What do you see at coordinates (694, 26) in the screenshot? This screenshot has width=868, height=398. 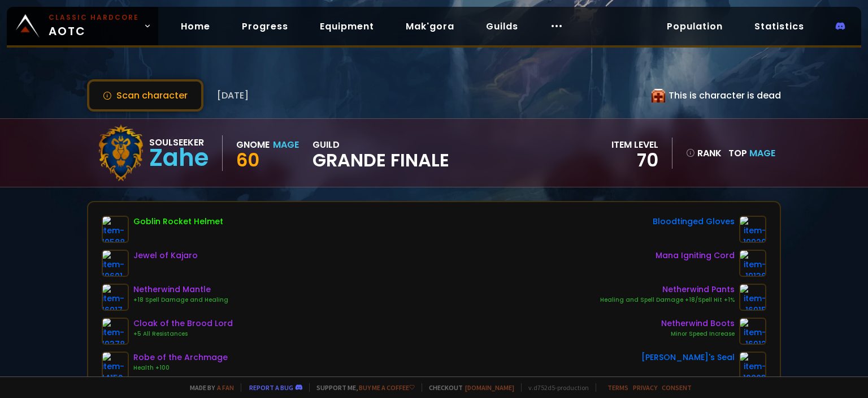 I see `a: Population` at bounding box center [694, 26].